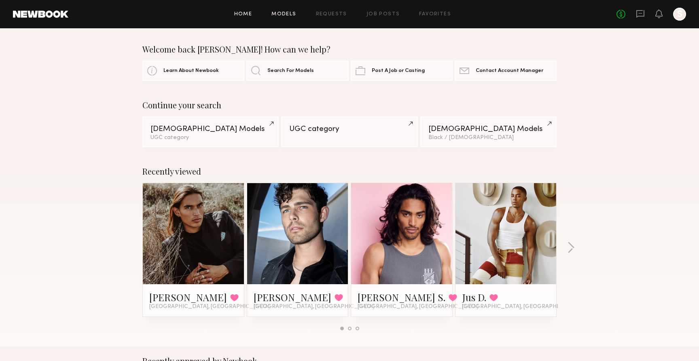  What do you see at coordinates (291, 71) in the screenshot?
I see `span: Search For Models` at bounding box center [291, 71].